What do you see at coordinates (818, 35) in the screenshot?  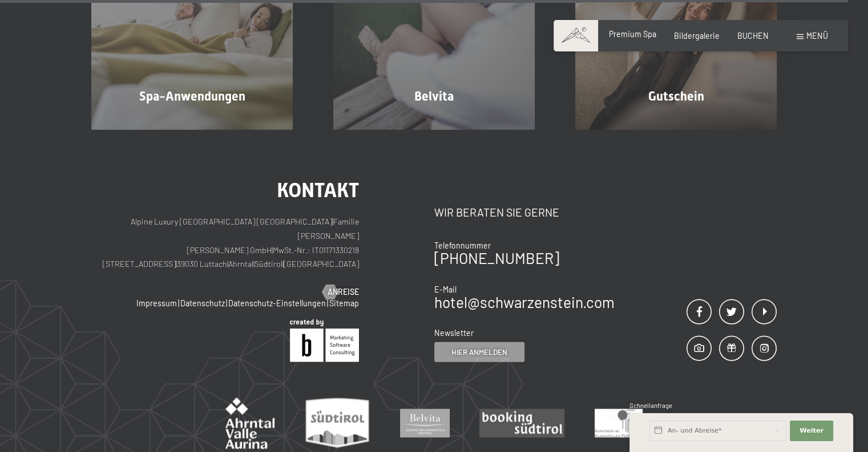 I see `span: Menü` at bounding box center [818, 35].